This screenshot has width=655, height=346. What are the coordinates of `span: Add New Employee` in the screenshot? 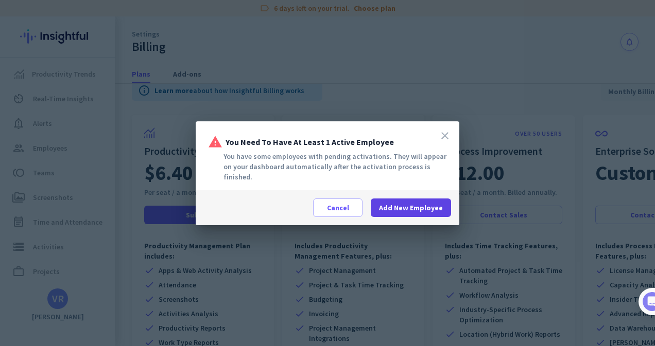 It's located at (411, 208).